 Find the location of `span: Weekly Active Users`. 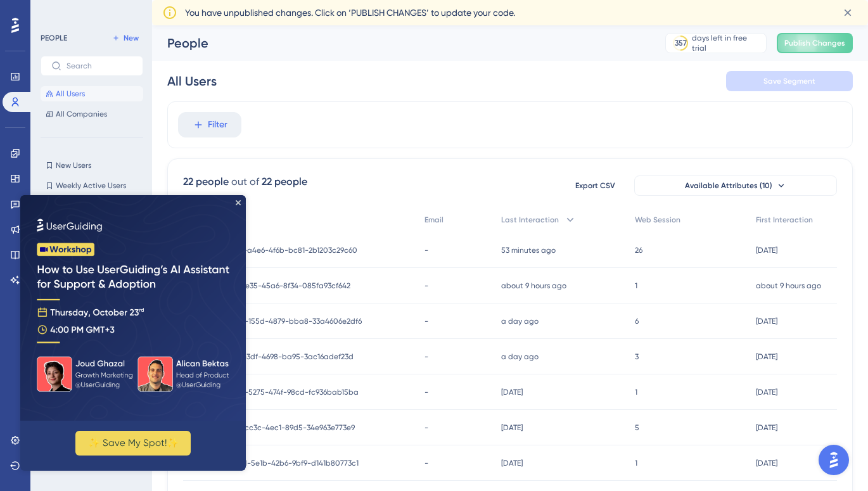

span: Weekly Active Users is located at coordinates (90, 185).